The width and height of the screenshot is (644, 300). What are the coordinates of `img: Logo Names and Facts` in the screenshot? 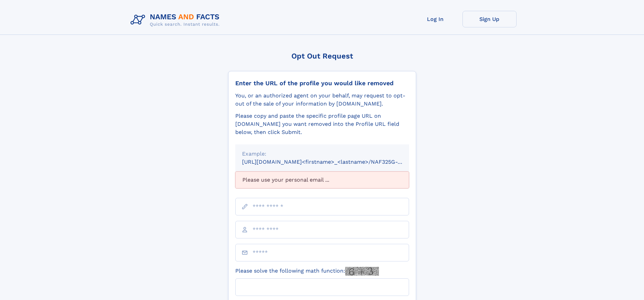 It's located at (177, 20).